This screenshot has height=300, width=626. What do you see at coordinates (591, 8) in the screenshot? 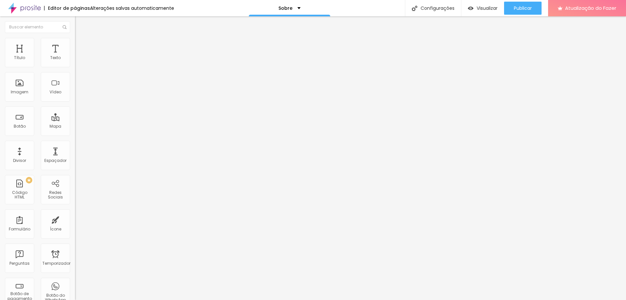
I see `font: Atualização do Fazer` at bounding box center [591, 8].